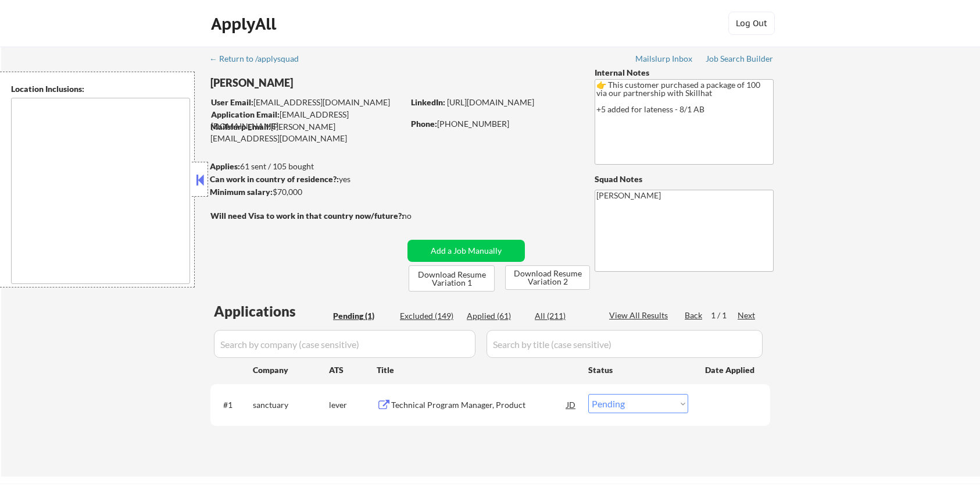  Describe the element at coordinates (345, 344) in the screenshot. I see `input: Search by company (case sensitive)` at that location.